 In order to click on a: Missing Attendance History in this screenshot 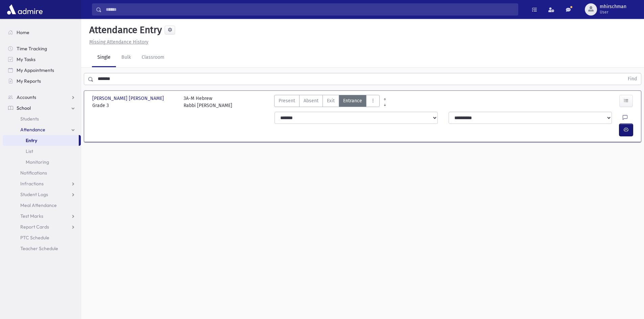, I will do `click(117, 42)`.